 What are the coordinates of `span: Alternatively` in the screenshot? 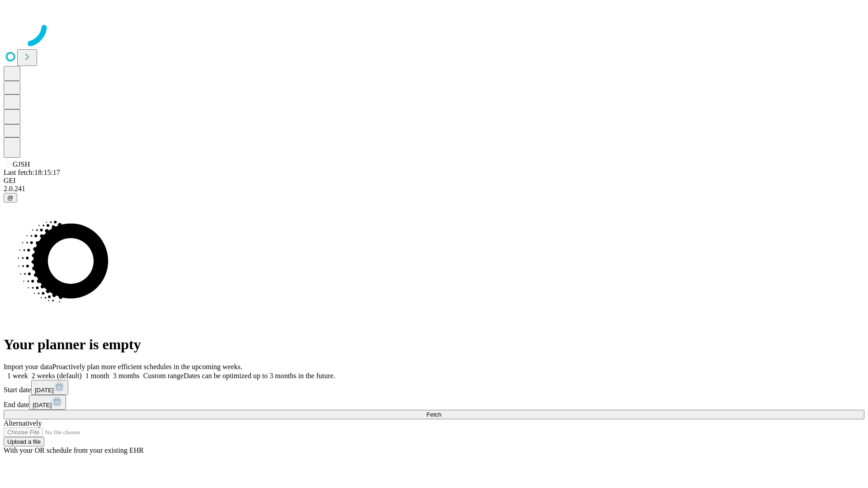 It's located at (23, 423).